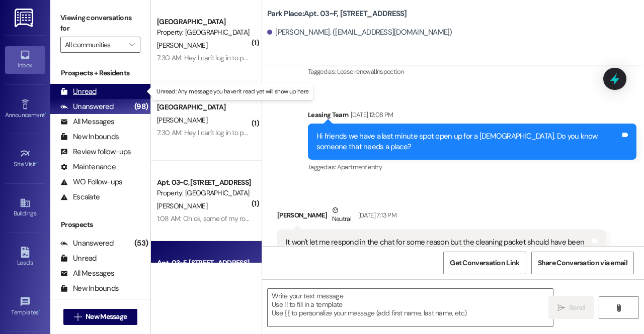 This screenshot has height=334, width=644. Describe the element at coordinates (25, 159) in the screenshot. I see `a: Site Visit •` at that location.